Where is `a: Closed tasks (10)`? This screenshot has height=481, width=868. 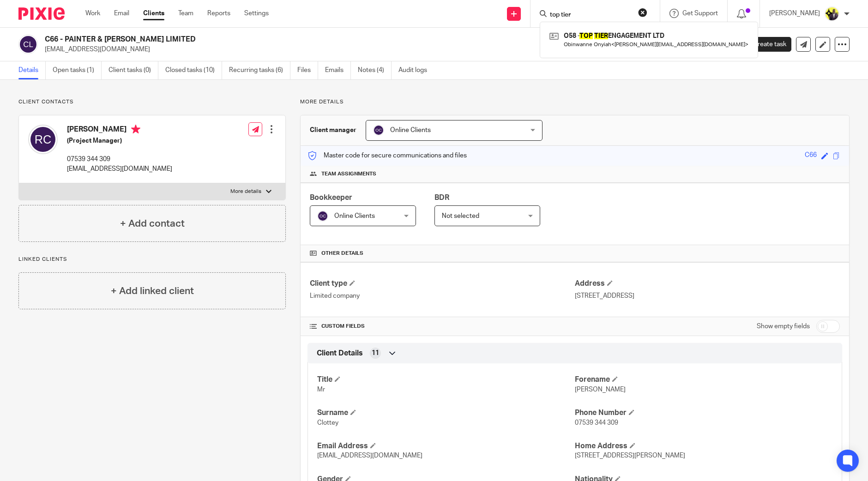
a: Closed tasks (10) is located at coordinates (194, 70).